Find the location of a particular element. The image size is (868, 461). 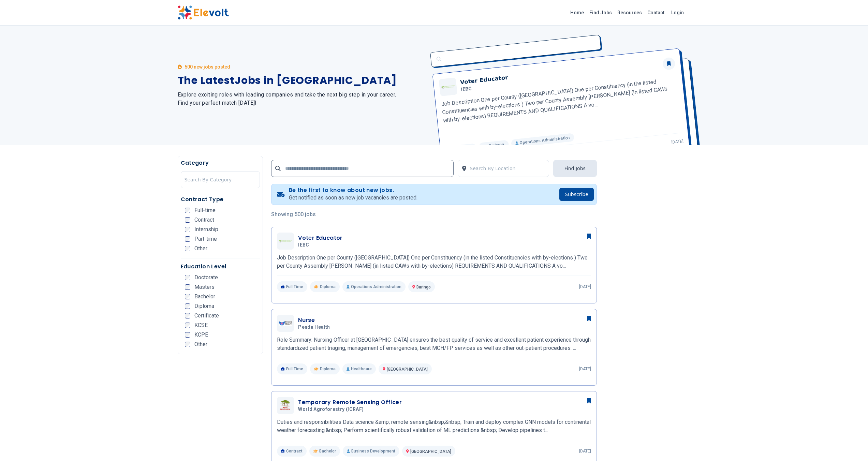

span: Certificate is located at coordinates (206, 316).